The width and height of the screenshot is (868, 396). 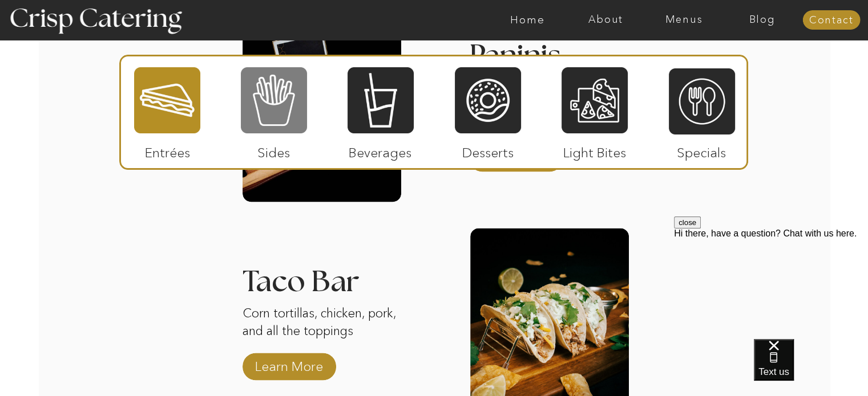 What do you see at coordinates (273, 150) in the screenshot?
I see `p: Sides` at bounding box center [273, 150].